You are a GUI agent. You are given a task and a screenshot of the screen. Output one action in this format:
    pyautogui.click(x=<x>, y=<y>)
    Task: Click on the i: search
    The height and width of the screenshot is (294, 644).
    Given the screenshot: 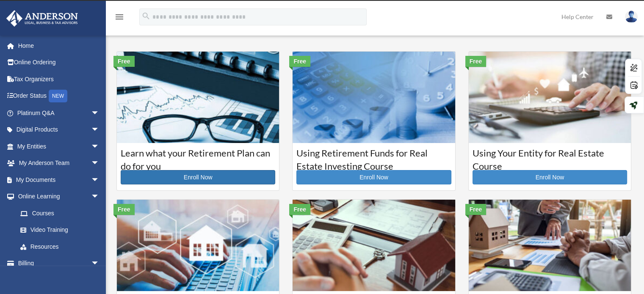 What is the action you would take?
    pyautogui.click(x=146, y=16)
    